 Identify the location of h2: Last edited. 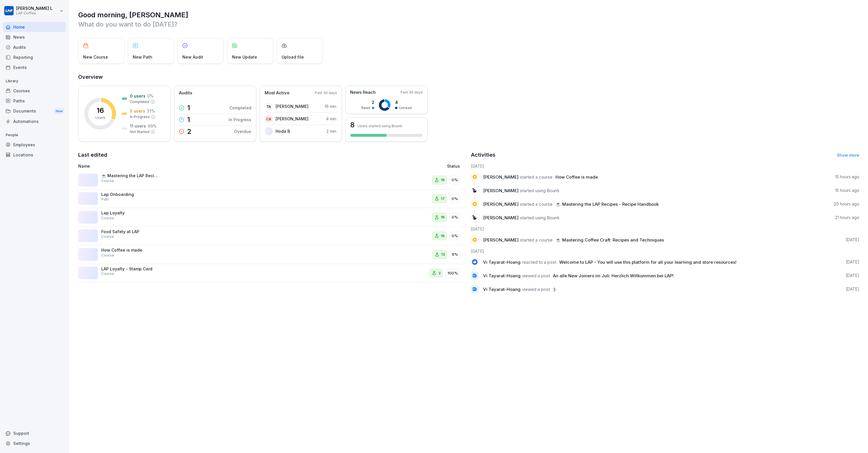
(273, 155).